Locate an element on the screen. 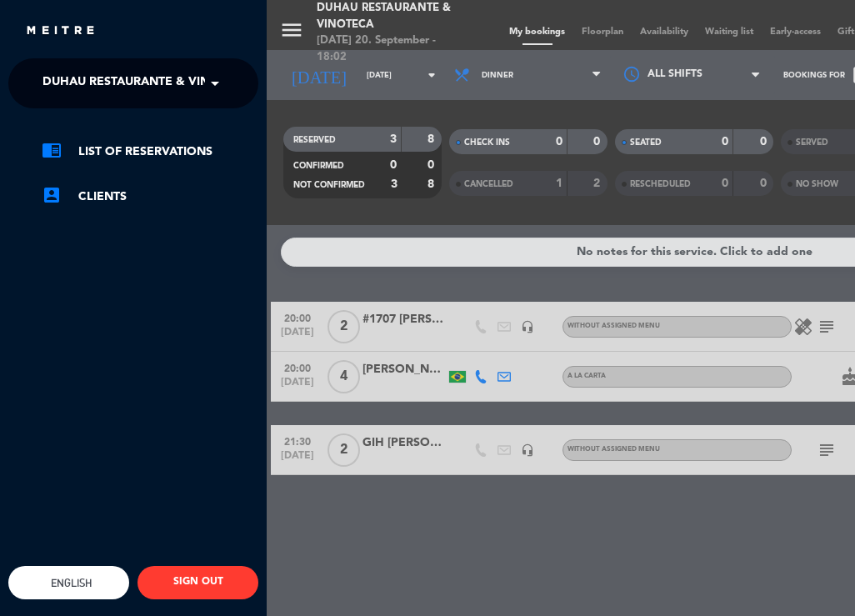  a: account_boxClients is located at coordinates (150, 197).